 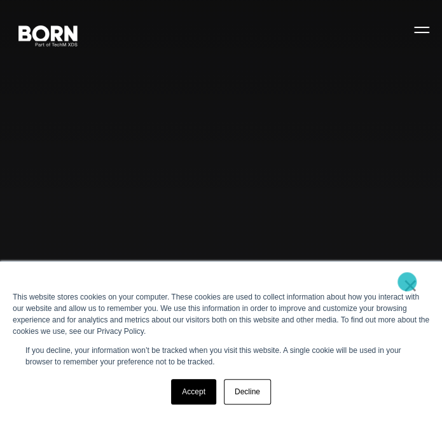 What do you see at coordinates (220, 314) in the screenshot?
I see `div: This website stores cookies on your computer. These cookies are used to collect information about...` at bounding box center [220, 314].